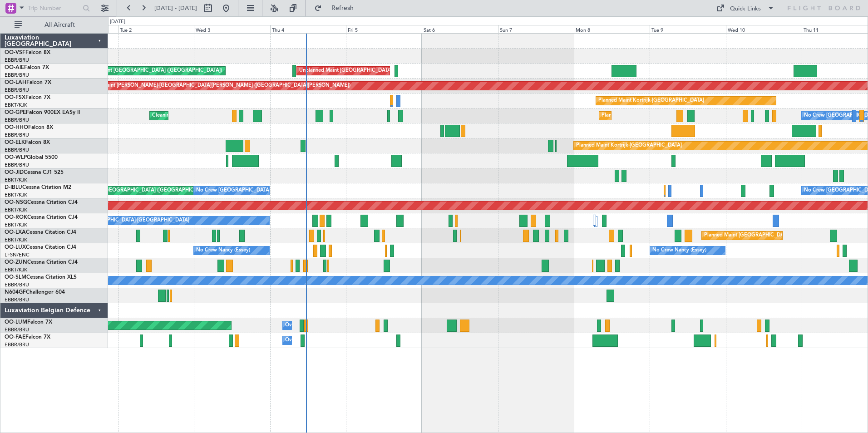 The image size is (868, 433). I want to click on span: OO-FSX, so click(15, 97).